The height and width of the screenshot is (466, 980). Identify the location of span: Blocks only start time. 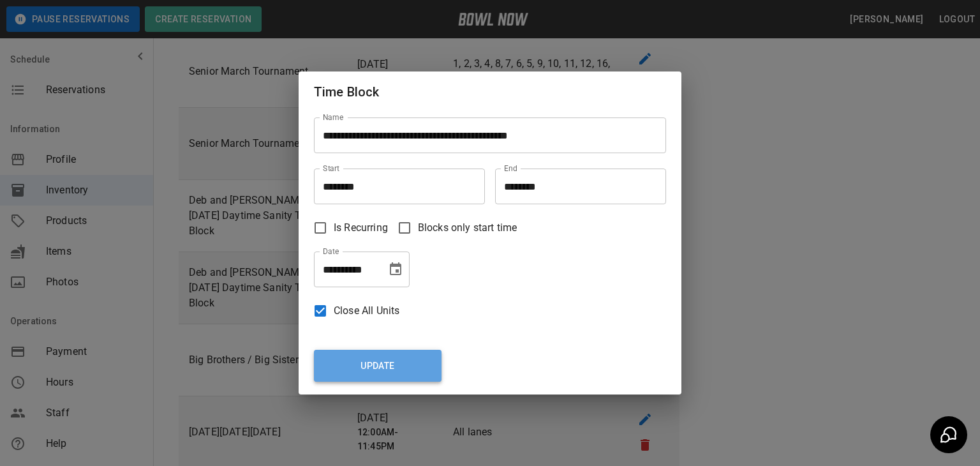
(467, 228).